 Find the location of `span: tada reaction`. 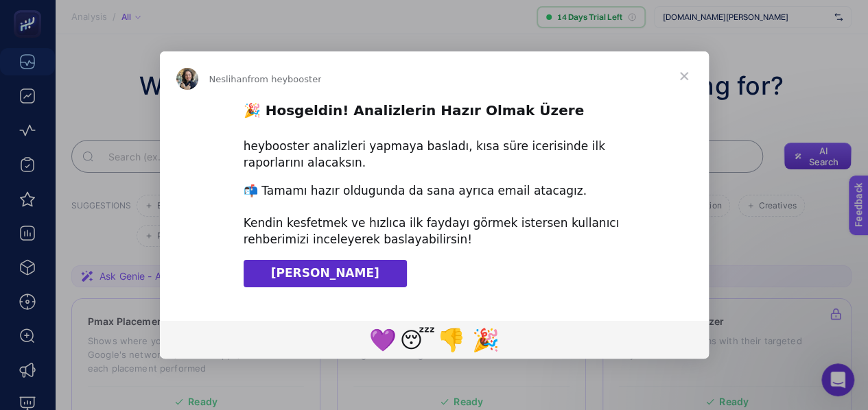

span: tada reaction is located at coordinates (485, 339).